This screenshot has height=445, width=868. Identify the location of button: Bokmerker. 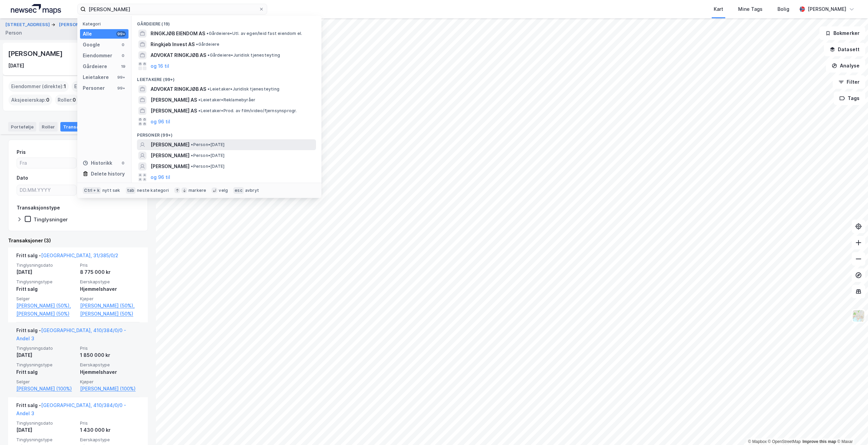
(842, 33).